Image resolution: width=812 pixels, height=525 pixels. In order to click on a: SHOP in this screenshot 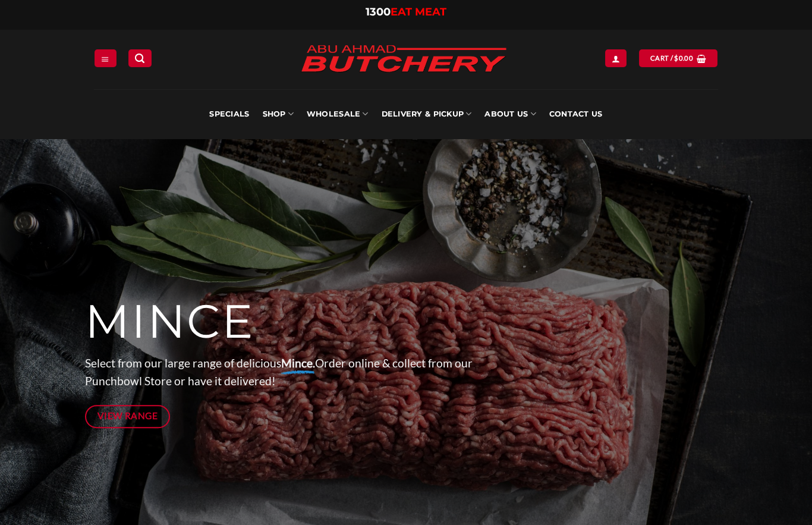, I will do `click(278, 114)`.